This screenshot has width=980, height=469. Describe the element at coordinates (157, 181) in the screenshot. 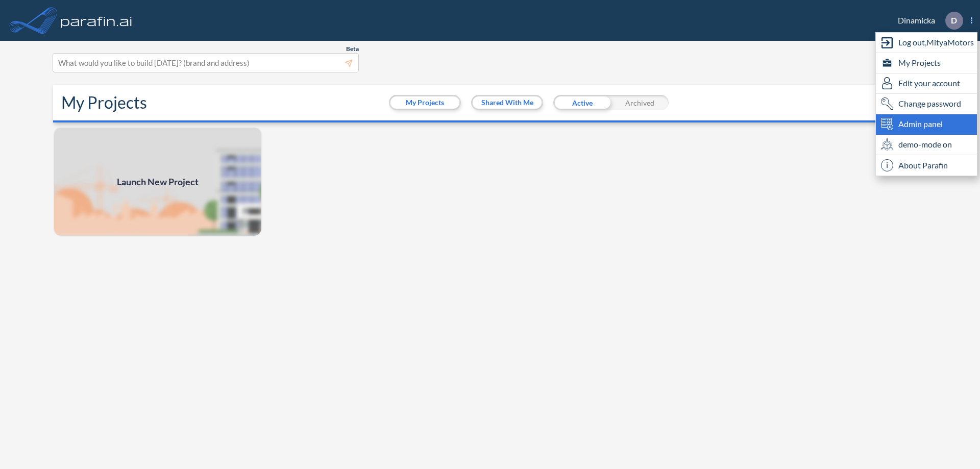

I see `img: add` at that location.